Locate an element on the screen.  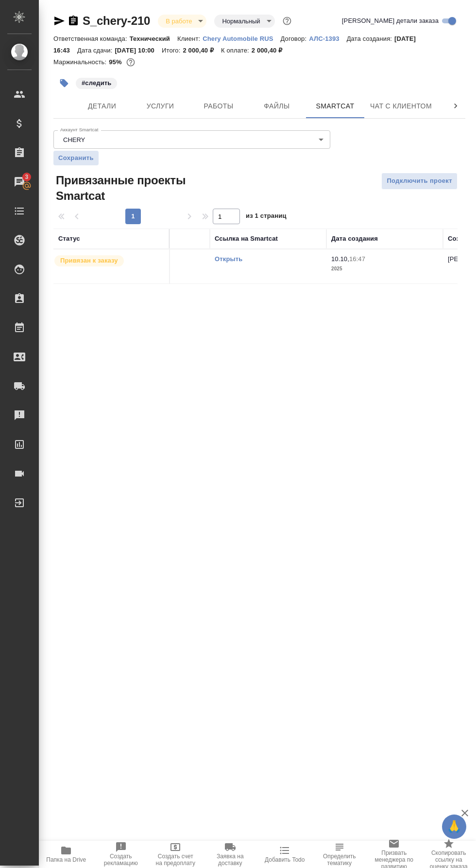
p: Дата сдачи: is located at coordinates (96, 50).